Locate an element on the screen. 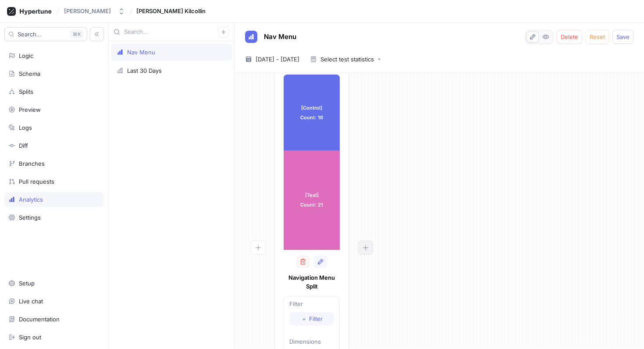 The width and height of the screenshot is (644, 349). span: Reset is located at coordinates (597, 37).